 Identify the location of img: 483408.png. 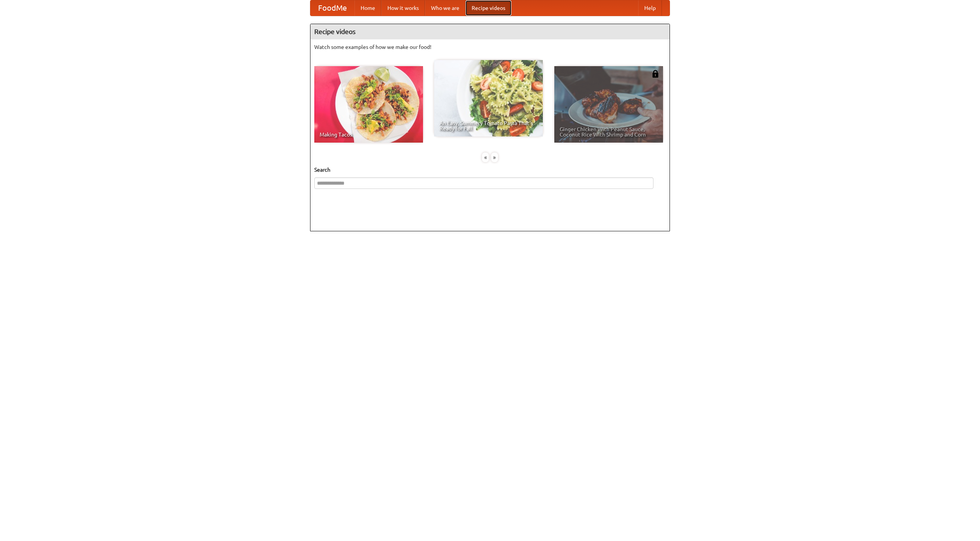
(656, 74).